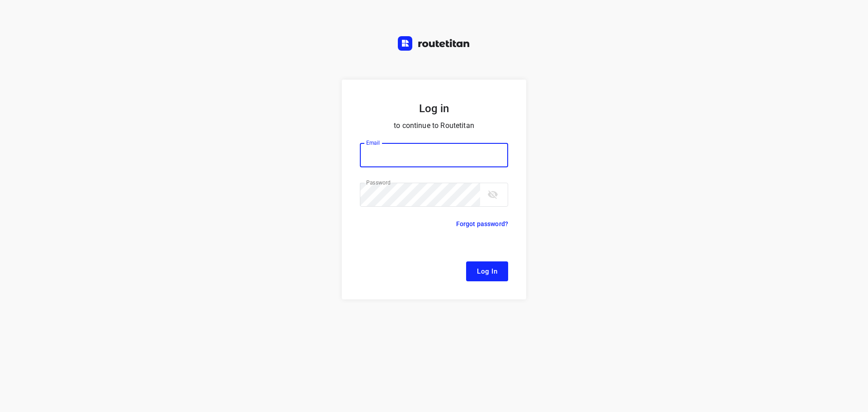 The width and height of the screenshot is (868, 412). What do you see at coordinates (482, 224) in the screenshot?
I see `p: Forgot password?` at bounding box center [482, 224].